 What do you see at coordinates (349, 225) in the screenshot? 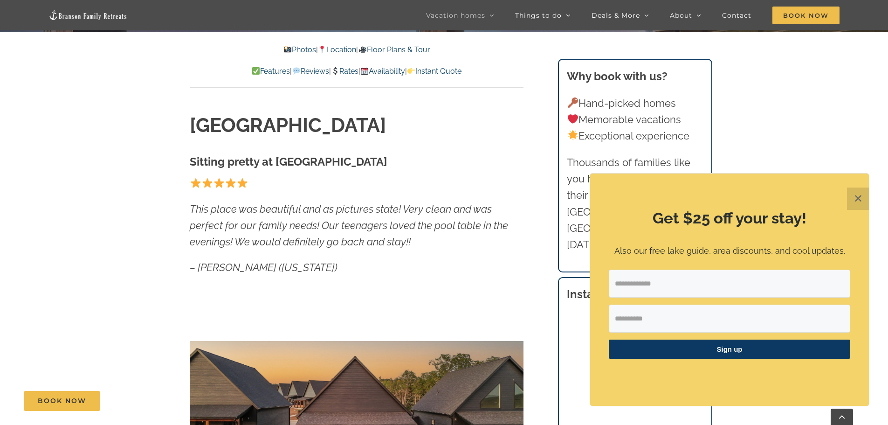
I see `em: This place was beautiful and as pictures state! Very clean and was perfect for our family needs! ...` at bounding box center [349, 225].